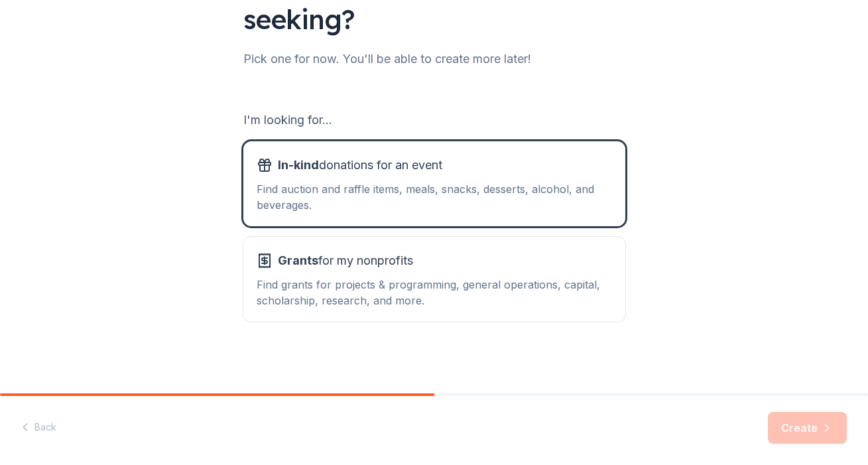 This screenshot has width=868, height=465. I want to click on span: In-kind, so click(299, 164).